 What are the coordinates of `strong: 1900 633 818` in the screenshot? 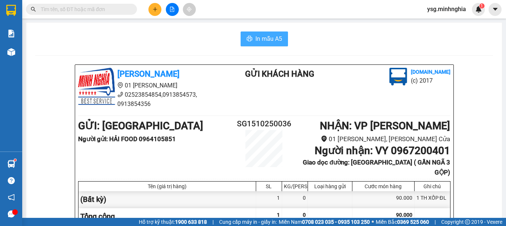 It's located at (191, 222).